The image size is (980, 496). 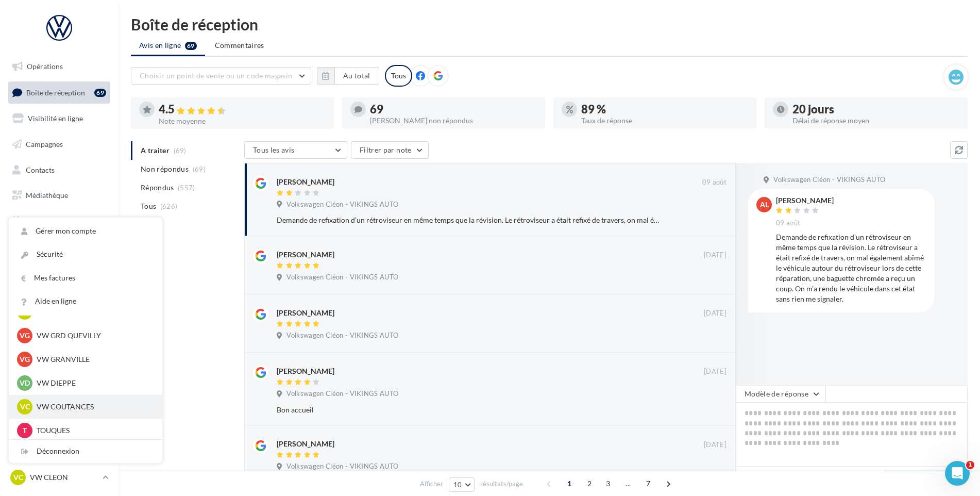 I want to click on span: 7, so click(x=649, y=483).